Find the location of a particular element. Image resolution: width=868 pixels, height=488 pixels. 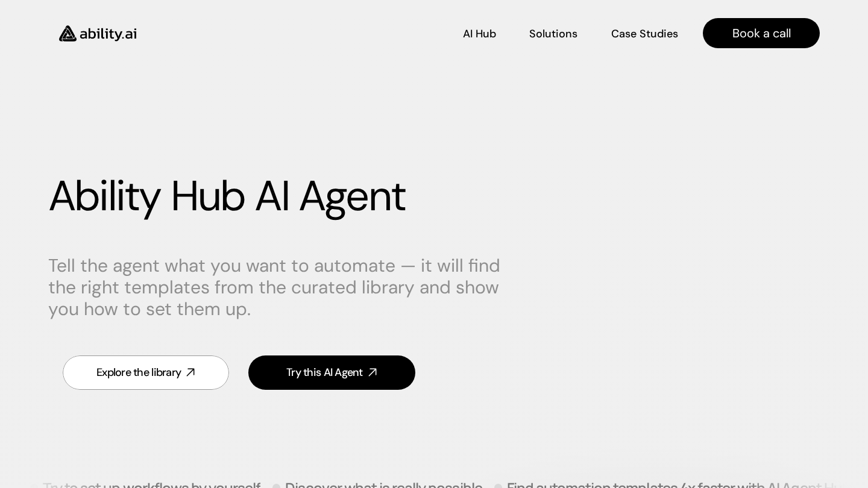

p: Solutions is located at coordinates (554, 33).